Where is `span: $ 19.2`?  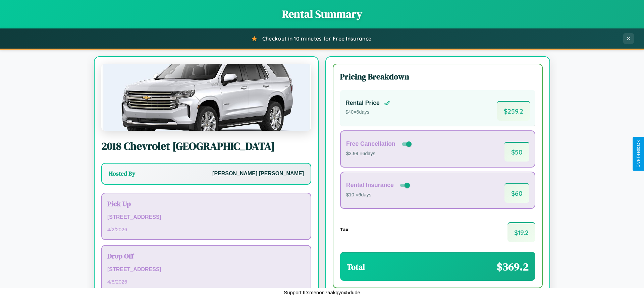 span: $ 19.2 is located at coordinates (521, 232).